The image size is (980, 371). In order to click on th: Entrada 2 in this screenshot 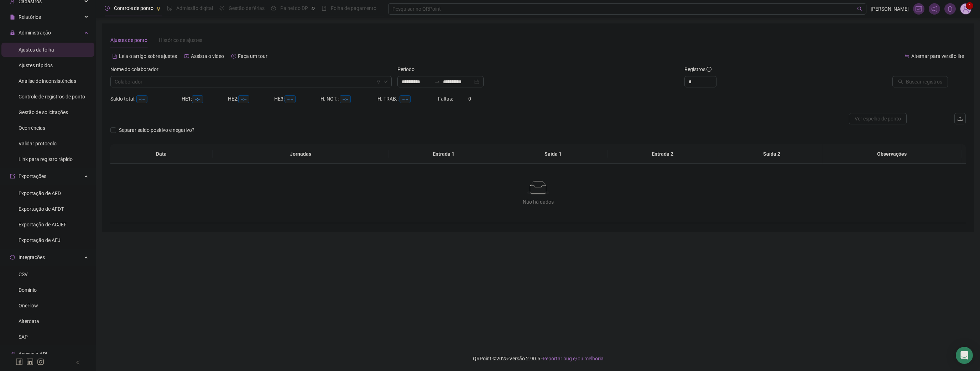, I will do `click(662, 154)`.